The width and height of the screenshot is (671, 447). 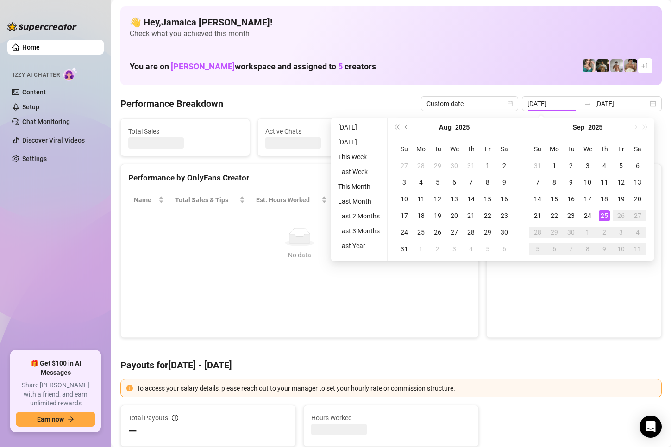 I want to click on span: Check what you achieved this month, so click(x=391, y=34).